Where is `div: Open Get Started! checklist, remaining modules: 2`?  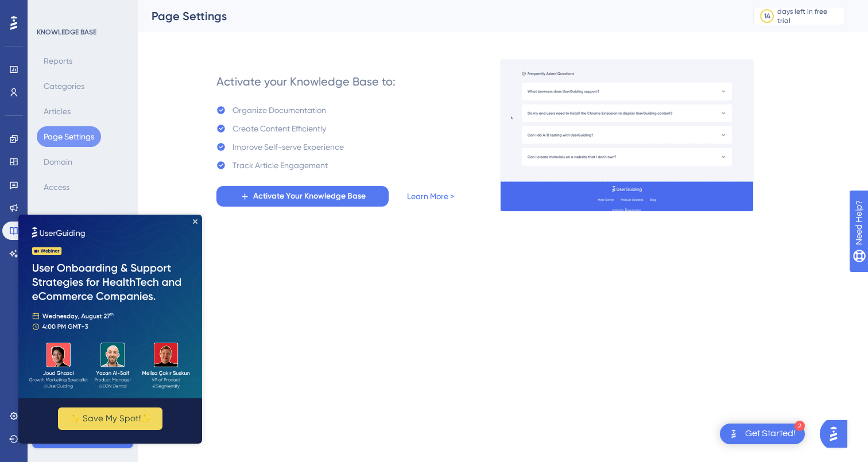 div: Open Get Started! checklist, remaining modules: 2 is located at coordinates (762, 434).